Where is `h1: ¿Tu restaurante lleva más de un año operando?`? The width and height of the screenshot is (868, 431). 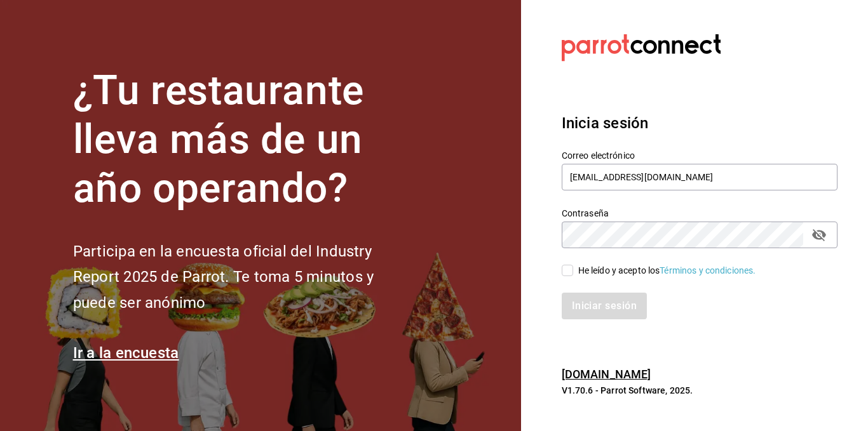
h1: ¿Tu restaurante lleva más de un año operando? is located at coordinates (245, 140).